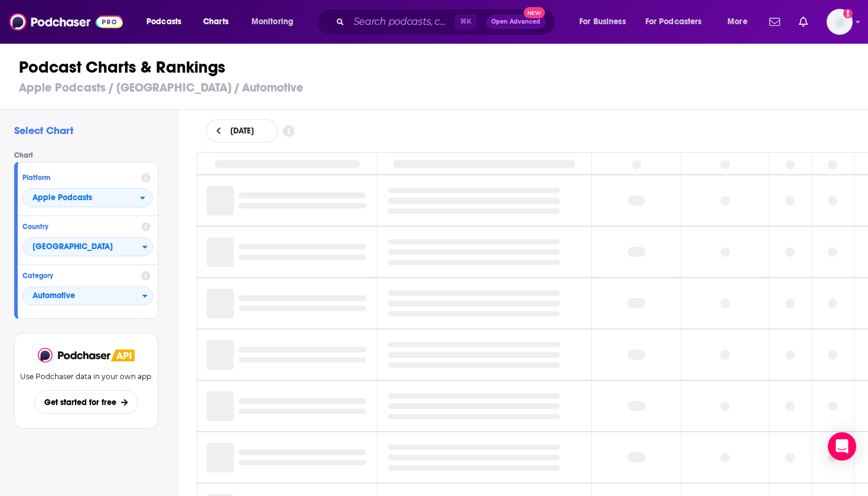  I want to click on span: Get started for free, so click(80, 402).